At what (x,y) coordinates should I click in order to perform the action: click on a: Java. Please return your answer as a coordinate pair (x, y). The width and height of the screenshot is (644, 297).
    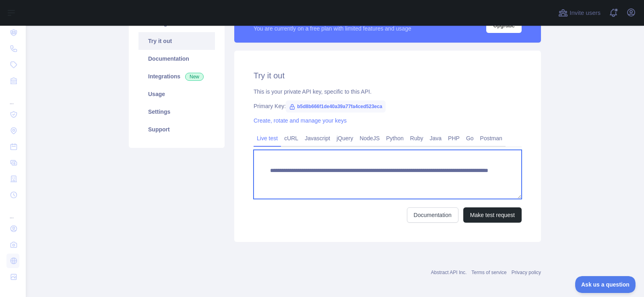
    Looking at the image, I should click on (436, 138).